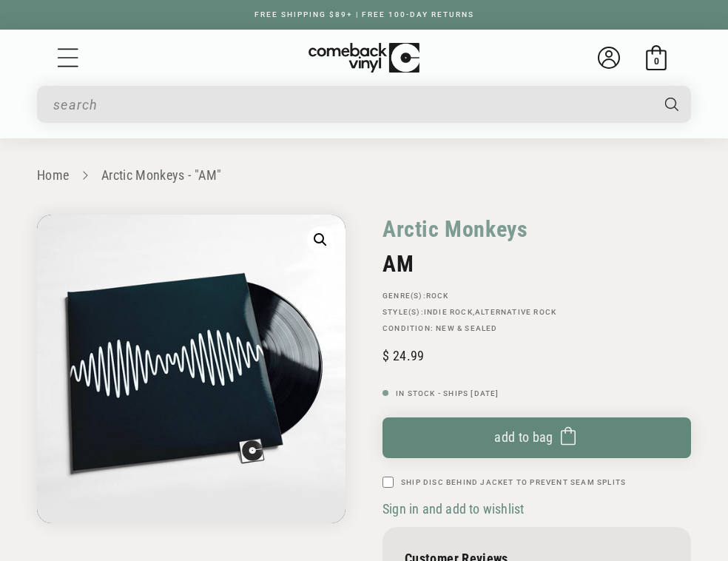 Image resolution: width=728 pixels, height=561 pixels. I want to click on a: Home, so click(52, 175).